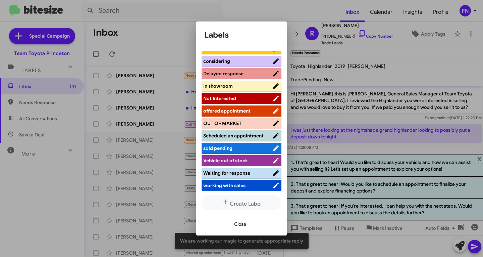  I want to click on span: working with sales, so click(225, 185).